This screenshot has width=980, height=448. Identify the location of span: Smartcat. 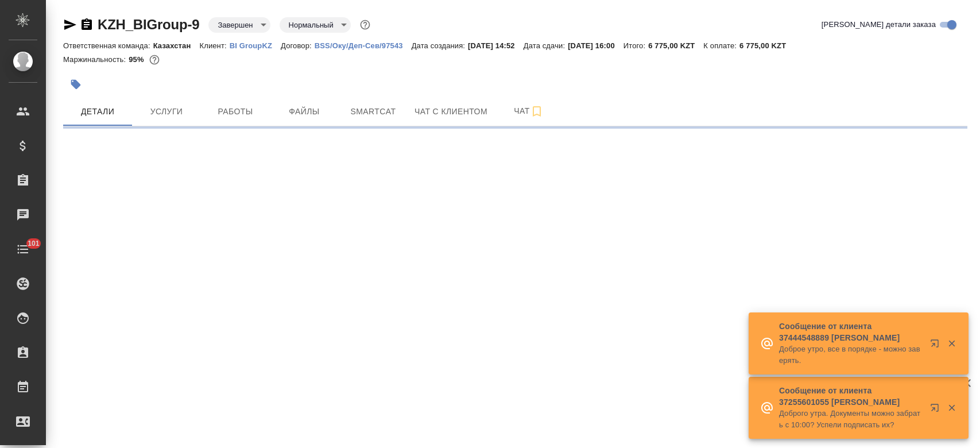
(373, 112).